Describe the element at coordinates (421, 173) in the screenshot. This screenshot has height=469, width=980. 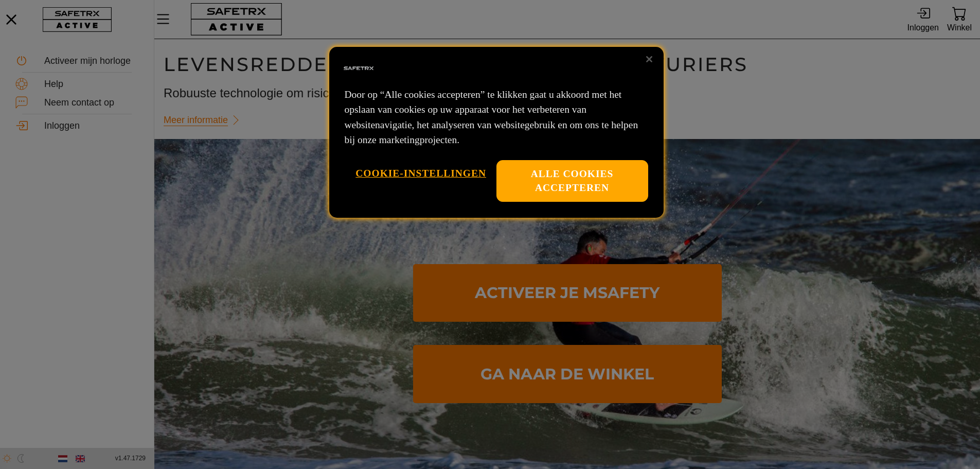
I see `button: Cookie-instellingen` at that location.